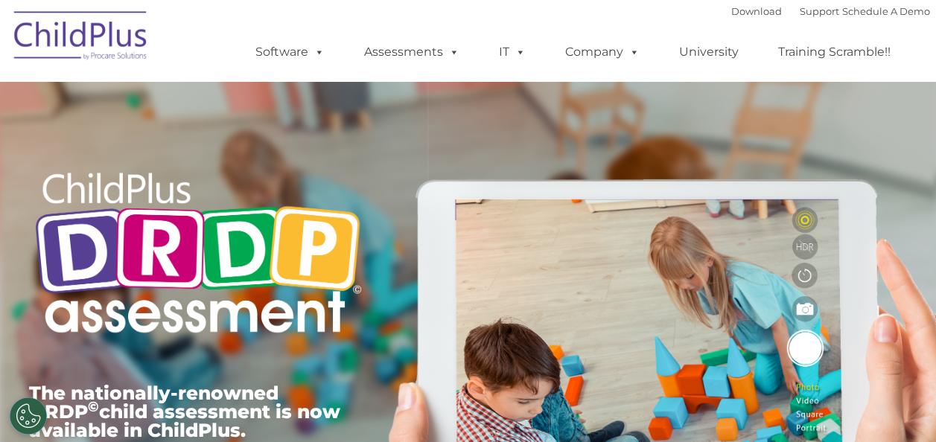 This screenshot has width=936, height=442. I want to click on button: Cookies Settings, so click(28, 416).